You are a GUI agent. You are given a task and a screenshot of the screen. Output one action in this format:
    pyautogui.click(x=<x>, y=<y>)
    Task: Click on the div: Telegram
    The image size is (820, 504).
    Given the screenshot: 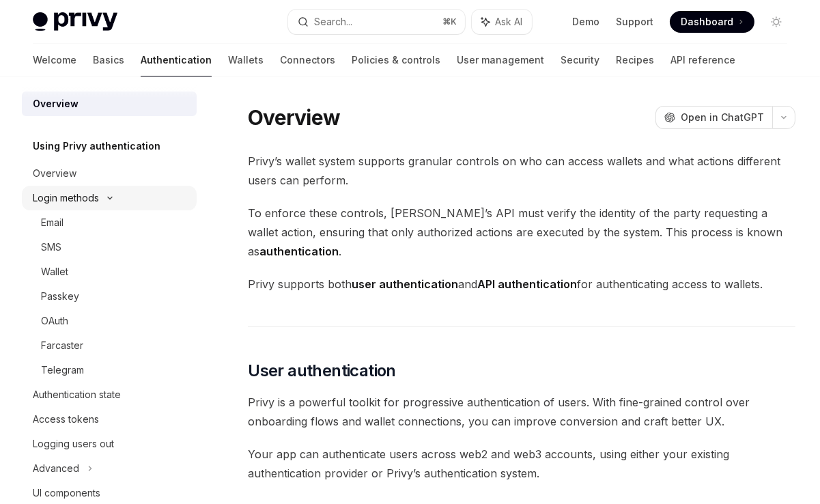 What is the action you would take?
    pyautogui.click(x=62, y=370)
    